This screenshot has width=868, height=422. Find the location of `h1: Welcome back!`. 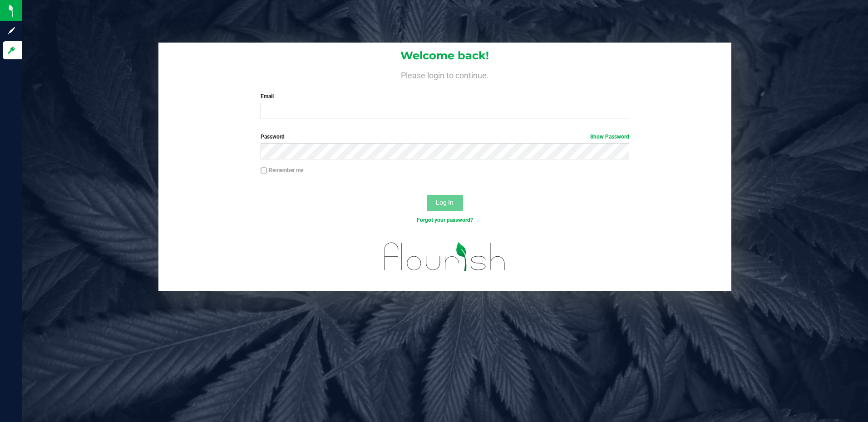

h1: Welcome back! is located at coordinates (445, 56).